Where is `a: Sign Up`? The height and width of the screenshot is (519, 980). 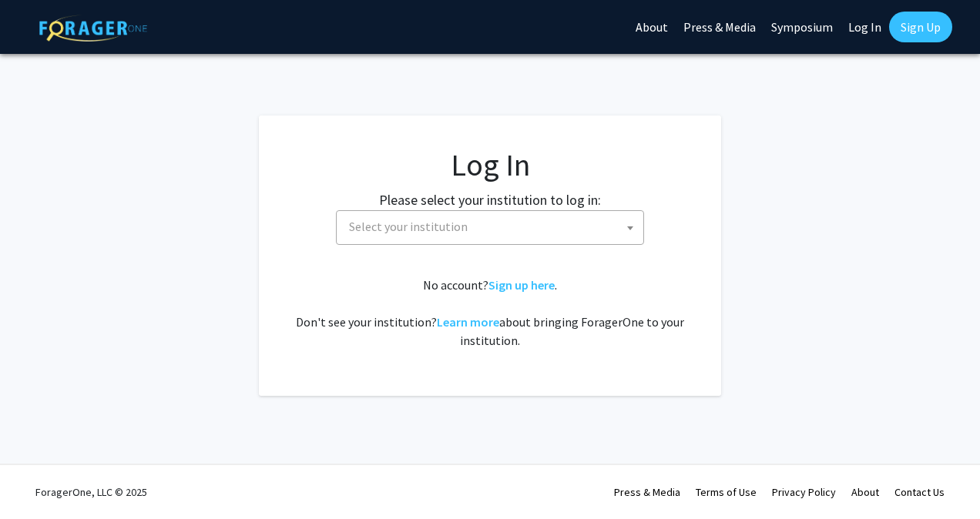
a: Sign Up is located at coordinates (921, 27).